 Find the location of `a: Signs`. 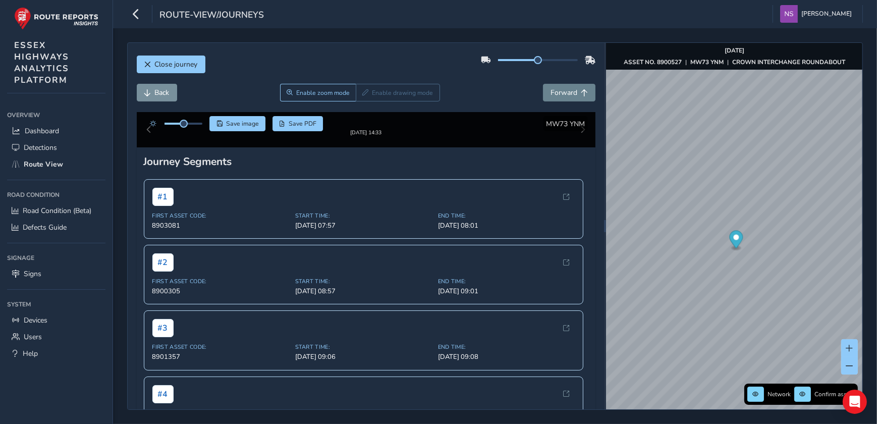

a: Signs is located at coordinates (56, 274).